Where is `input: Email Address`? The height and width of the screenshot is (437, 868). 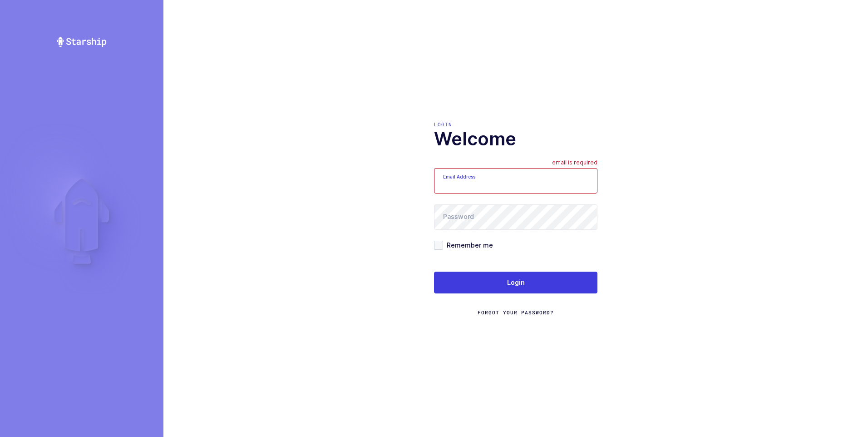
input: Email Address is located at coordinates (516, 181).